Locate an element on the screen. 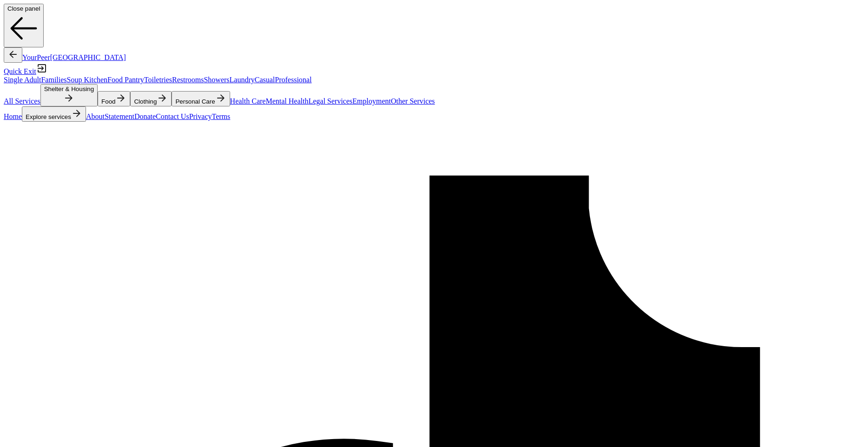  a: Mental Health is located at coordinates (287, 101).